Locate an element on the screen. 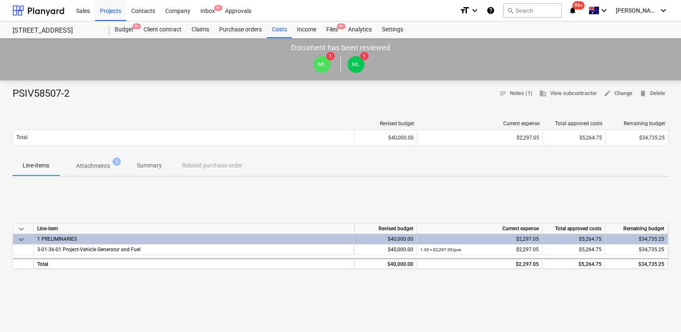 This screenshot has width=681, height=332. div: Claims is located at coordinates (200, 30).